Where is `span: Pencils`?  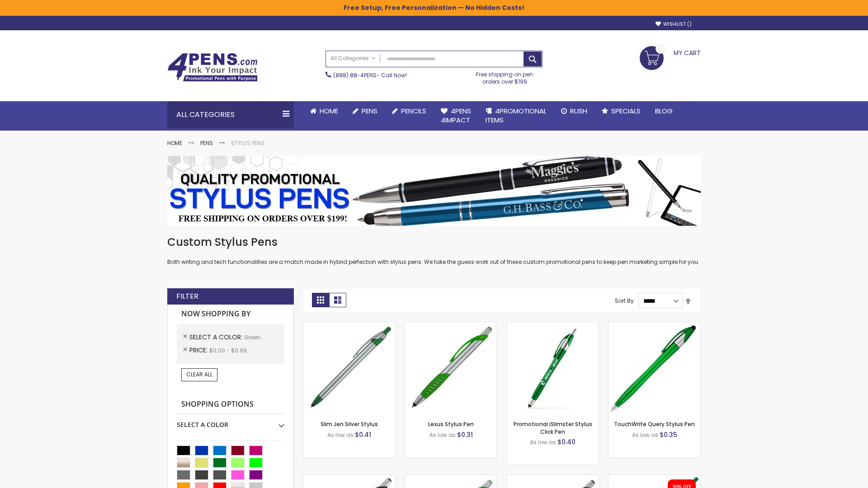 span: Pencils is located at coordinates (414, 111).